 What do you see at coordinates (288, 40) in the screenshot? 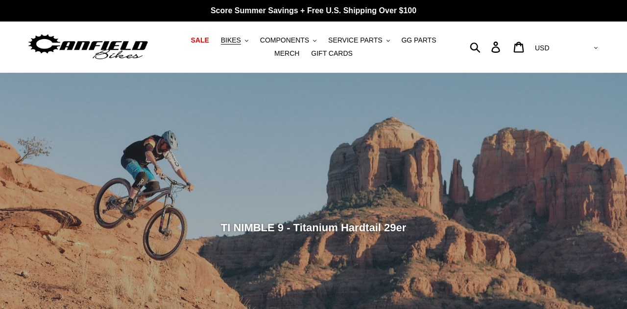
I see `button: COMPONENTS` at bounding box center [288, 40].